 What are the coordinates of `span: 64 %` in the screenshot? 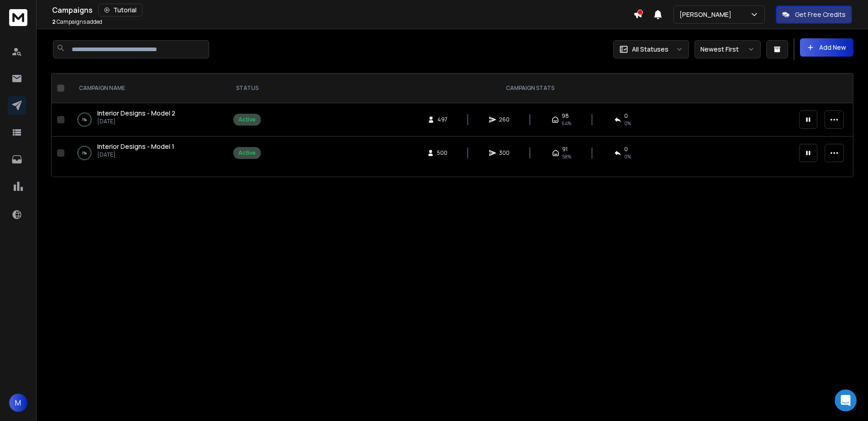 It's located at (566, 123).